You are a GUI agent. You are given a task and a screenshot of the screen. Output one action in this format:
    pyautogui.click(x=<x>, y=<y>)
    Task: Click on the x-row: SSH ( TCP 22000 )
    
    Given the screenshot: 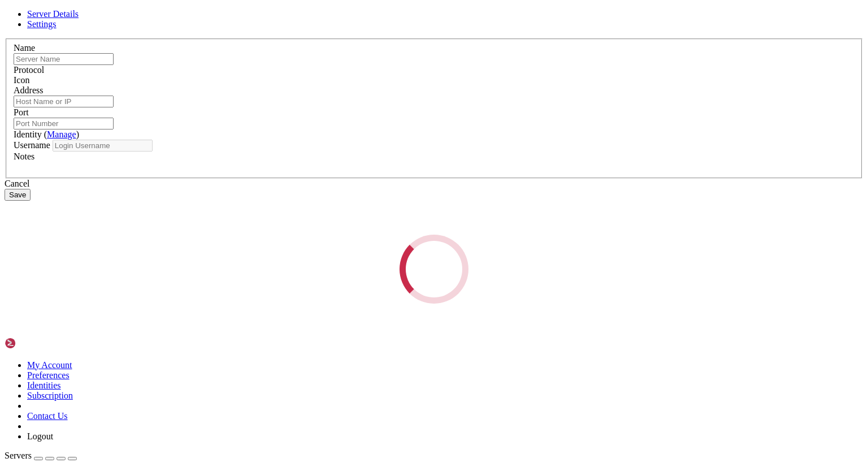 What is the action you would take?
    pyautogui.click(x=362, y=163)
    